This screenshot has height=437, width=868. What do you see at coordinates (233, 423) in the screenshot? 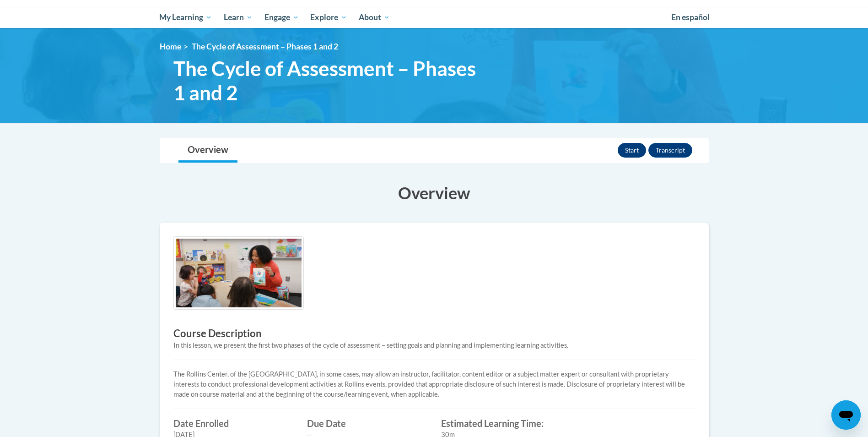
I see `label: Date Enrolled` at bounding box center [233, 423].